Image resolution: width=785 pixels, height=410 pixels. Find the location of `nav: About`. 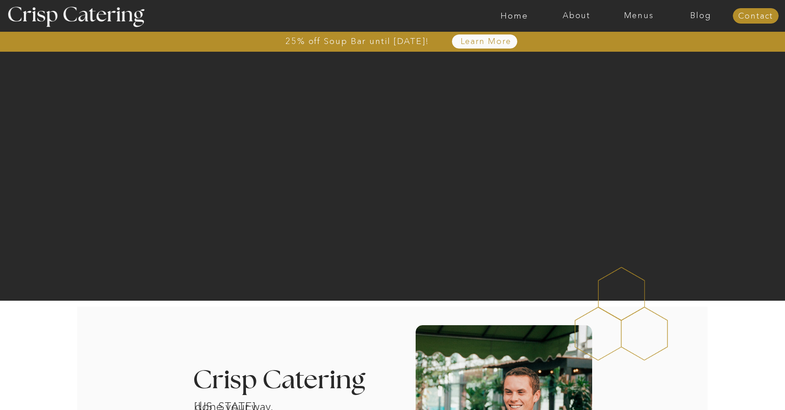

nav: About is located at coordinates (577, 16).